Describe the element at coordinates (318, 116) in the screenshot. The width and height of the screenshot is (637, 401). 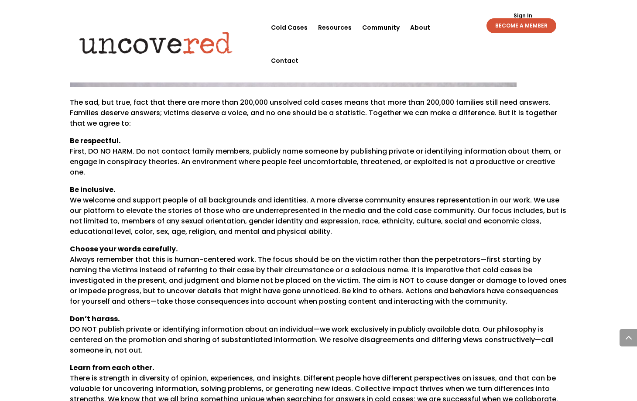
I see `p: The sad, but true, fact that there are more than 200,000 unsolved cold cases means that more than...` at that location.